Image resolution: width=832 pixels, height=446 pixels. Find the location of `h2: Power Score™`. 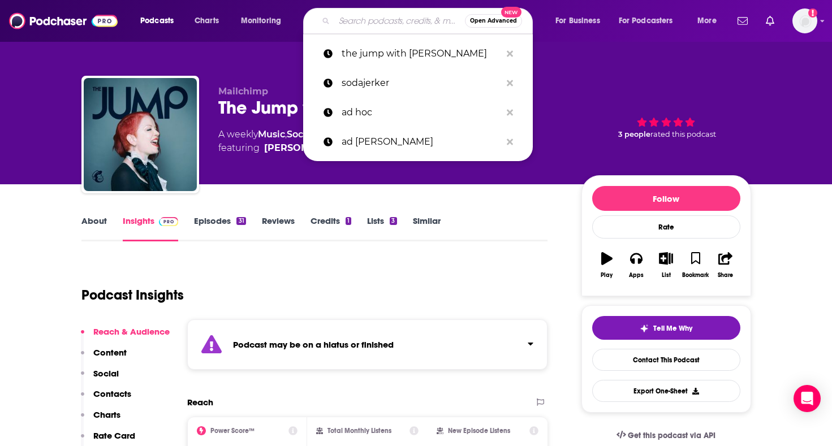

h2: Power Score™ is located at coordinates (232, 431).